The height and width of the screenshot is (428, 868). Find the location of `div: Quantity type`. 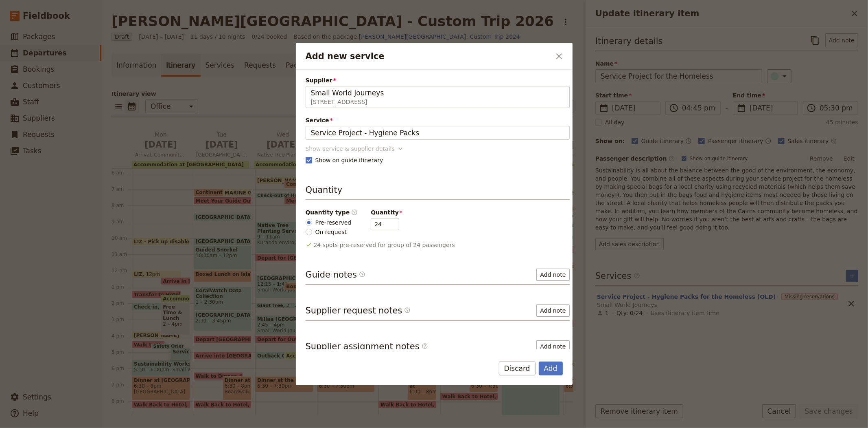

div: Quantity type is located at coordinates (332, 212).